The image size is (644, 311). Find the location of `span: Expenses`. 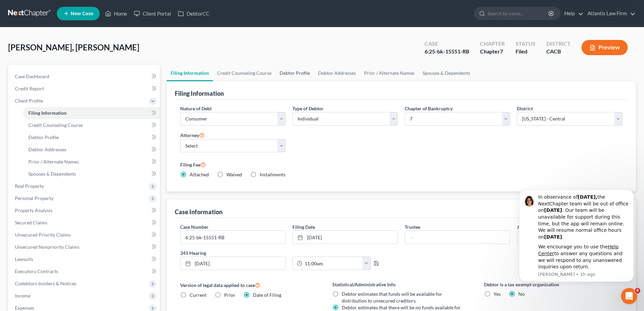

span: Expenses is located at coordinates (24, 308).